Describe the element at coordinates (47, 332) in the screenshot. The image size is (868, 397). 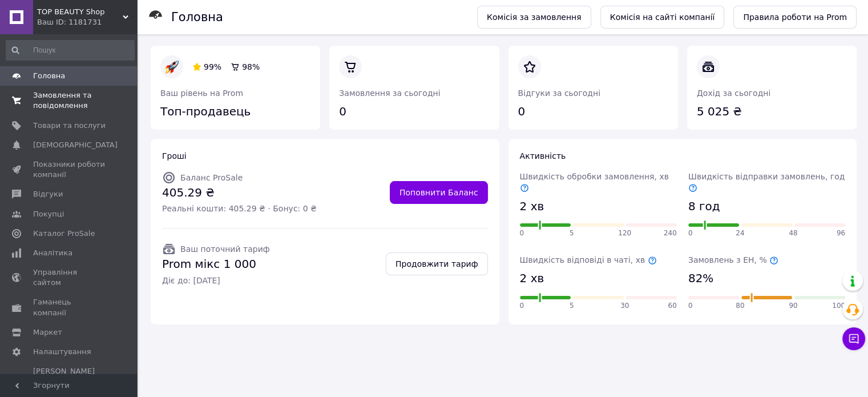
I see `span: Маркет` at that location.